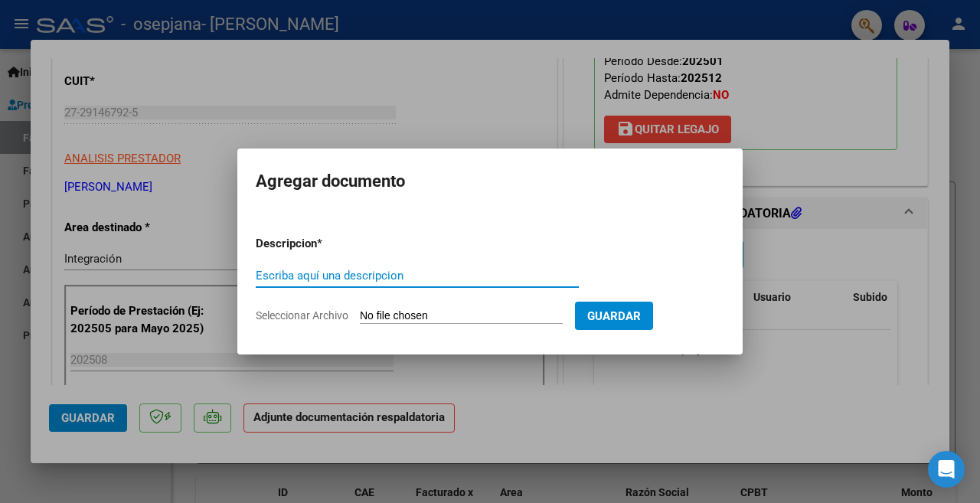 The width and height of the screenshot is (980, 503). What do you see at coordinates (326, 243) in the screenshot?
I see `p: Descripcion` at bounding box center [326, 243].